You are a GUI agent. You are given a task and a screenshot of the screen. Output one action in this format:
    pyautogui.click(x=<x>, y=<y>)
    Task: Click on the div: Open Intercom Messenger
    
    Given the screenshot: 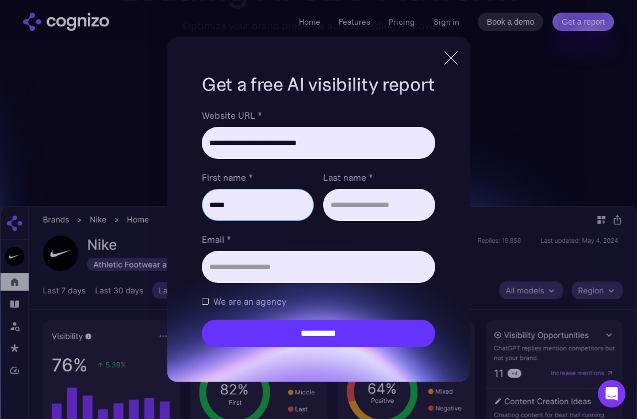 What is the action you would take?
    pyautogui.click(x=611, y=394)
    